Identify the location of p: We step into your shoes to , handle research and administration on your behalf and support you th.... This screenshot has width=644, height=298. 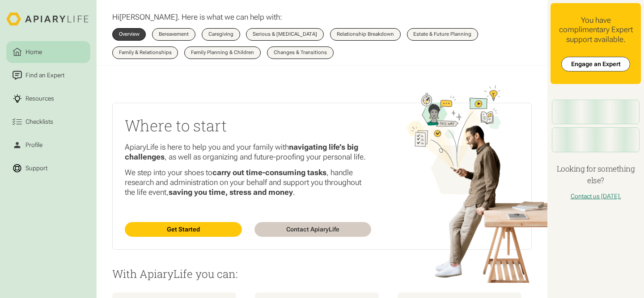
(248, 182).